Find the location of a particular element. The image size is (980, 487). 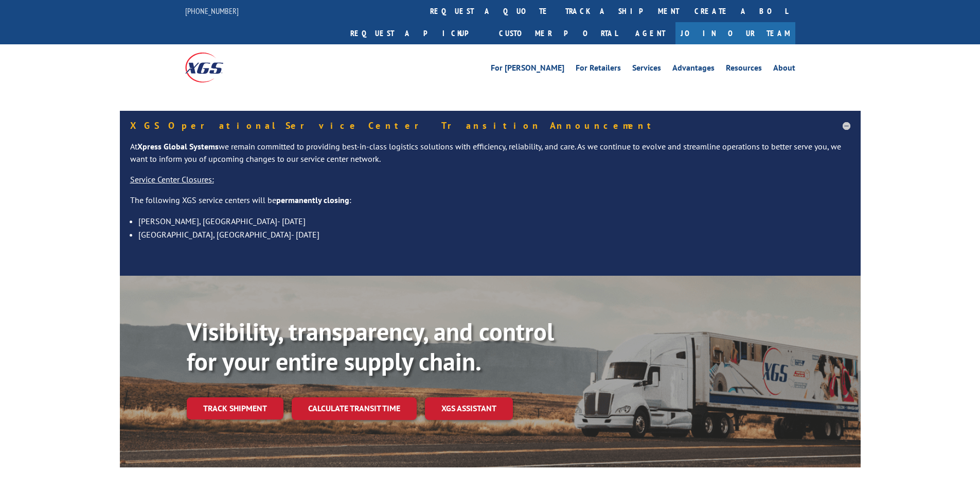

a: Services is located at coordinates (647, 70).